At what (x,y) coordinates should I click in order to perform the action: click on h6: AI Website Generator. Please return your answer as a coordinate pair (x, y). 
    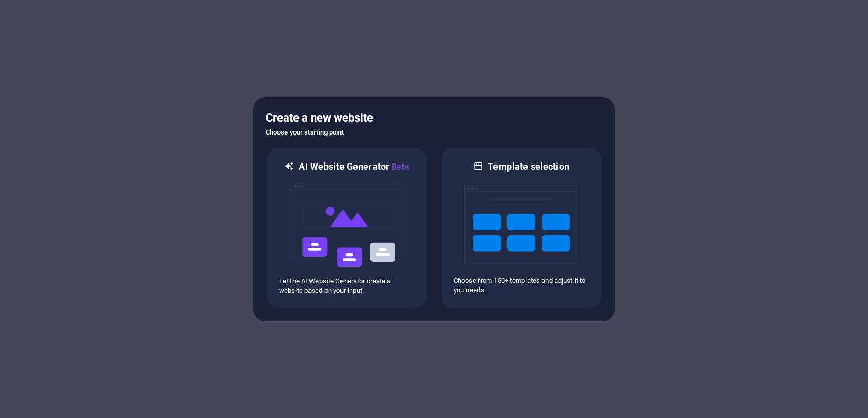
    Looking at the image, I should click on (354, 166).